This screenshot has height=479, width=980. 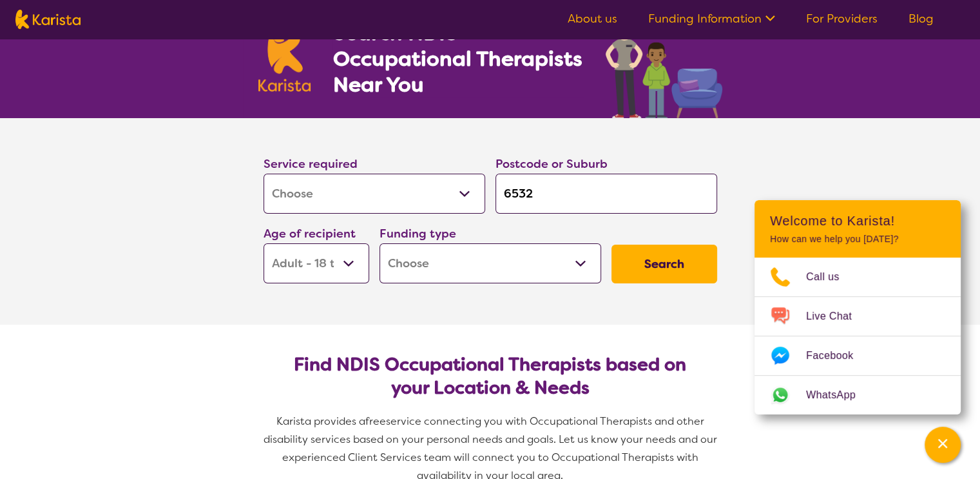 What do you see at coordinates (839, 395) in the screenshot?
I see `span: WhatsApp` at bounding box center [839, 395].